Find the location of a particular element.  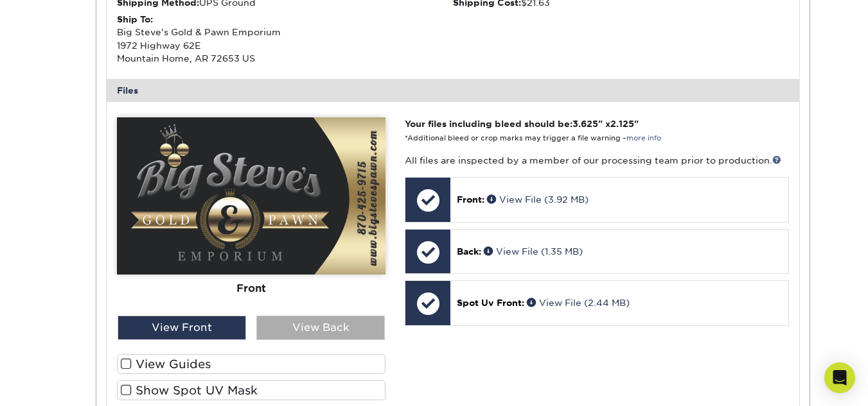

div: View Front is located at coordinates (182, 328).